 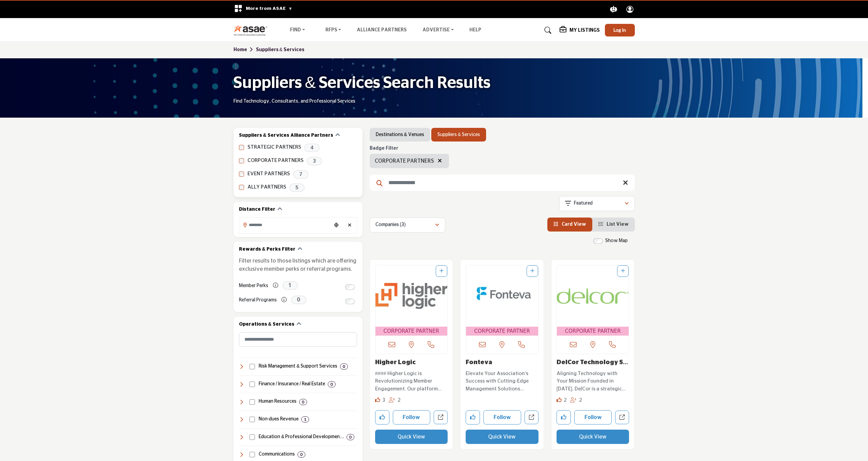 I want to click on h4: Education & Professional Development: Training, certification, career development, and learning s..., so click(x=301, y=437).